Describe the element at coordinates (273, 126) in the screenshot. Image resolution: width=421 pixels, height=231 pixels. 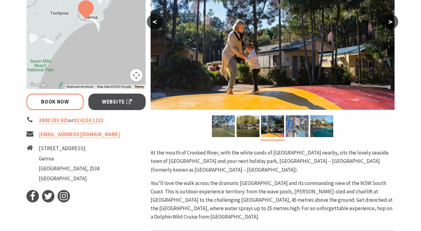
I see `img: Bouncy Pillow` at that location.